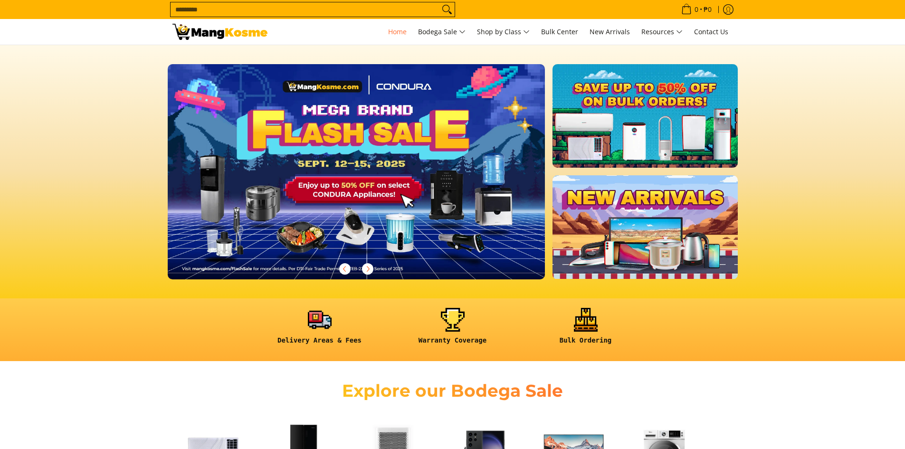  Describe the element at coordinates (356, 171) in the screenshot. I see `img: Desktop homepage 29339654 2507 42fb b9ff a0650d39e9ed` at that location.